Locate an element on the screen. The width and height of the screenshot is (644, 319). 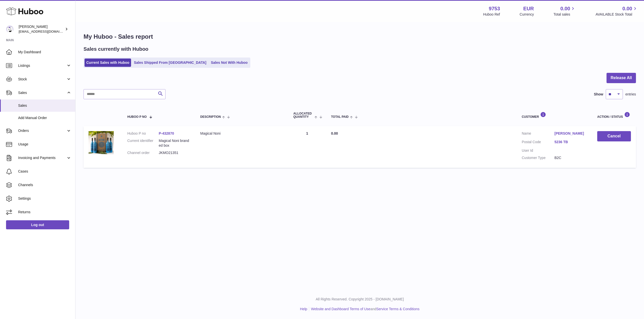
dd: Magical Noni branded box is located at coordinates (174, 143).